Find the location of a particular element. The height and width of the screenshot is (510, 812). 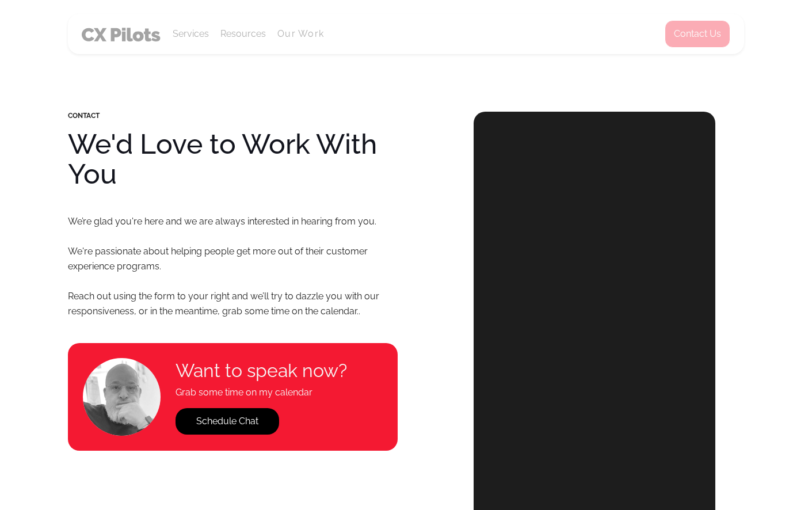

a: Schedule Chat is located at coordinates (227, 421).